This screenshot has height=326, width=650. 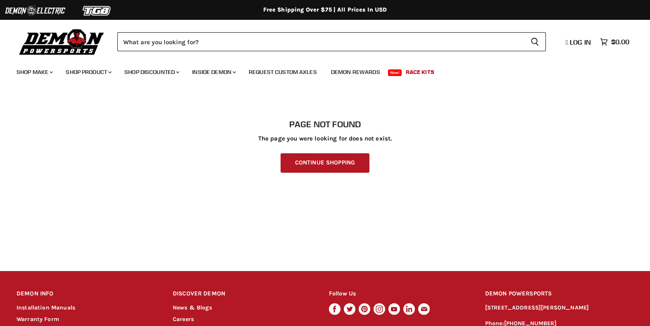 I want to click on a: Installation Manuals, so click(x=46, y=307).